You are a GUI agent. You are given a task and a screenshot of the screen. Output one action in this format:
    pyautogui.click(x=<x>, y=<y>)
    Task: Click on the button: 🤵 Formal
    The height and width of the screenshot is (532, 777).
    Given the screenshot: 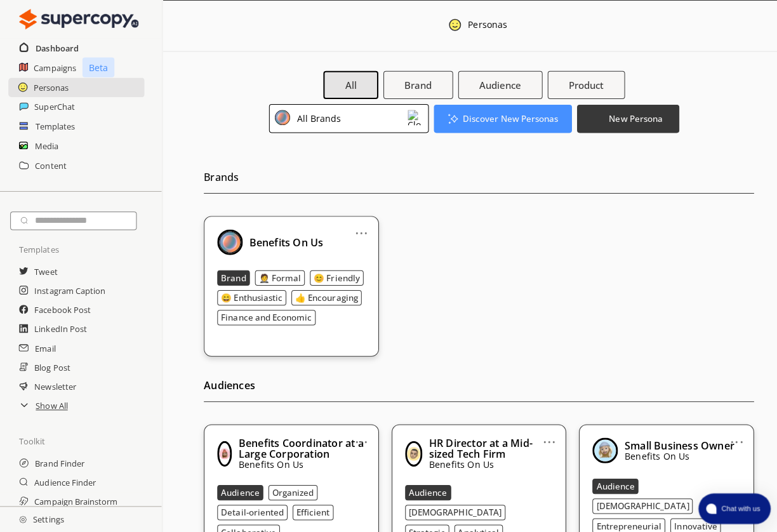 What is the action you would take?
    pyautogui.click(x=278, y=276)
    